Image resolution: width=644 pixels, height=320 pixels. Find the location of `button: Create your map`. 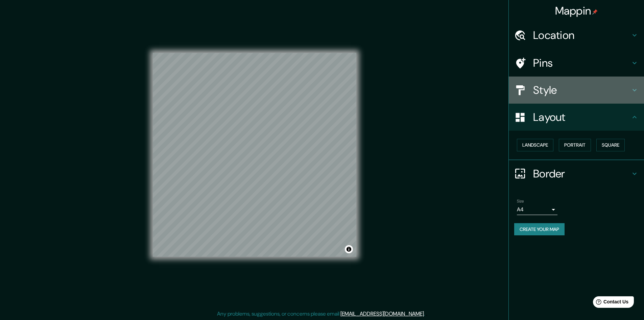

button: Create your map is located at coordinates (539, 229).